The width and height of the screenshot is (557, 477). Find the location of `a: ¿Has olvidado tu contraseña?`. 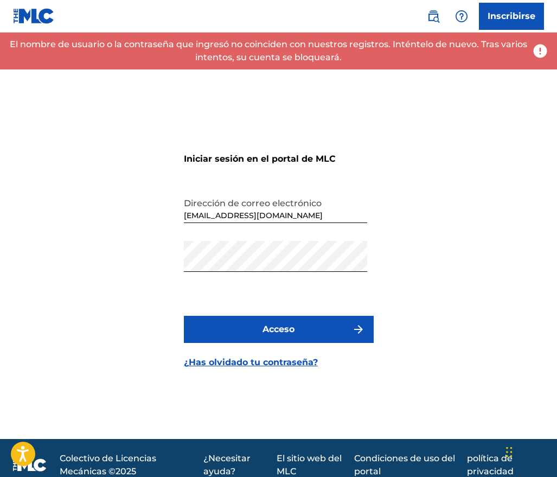

a: ¿Has olvidado tu contraseña? is located at coordinates (251, 363).